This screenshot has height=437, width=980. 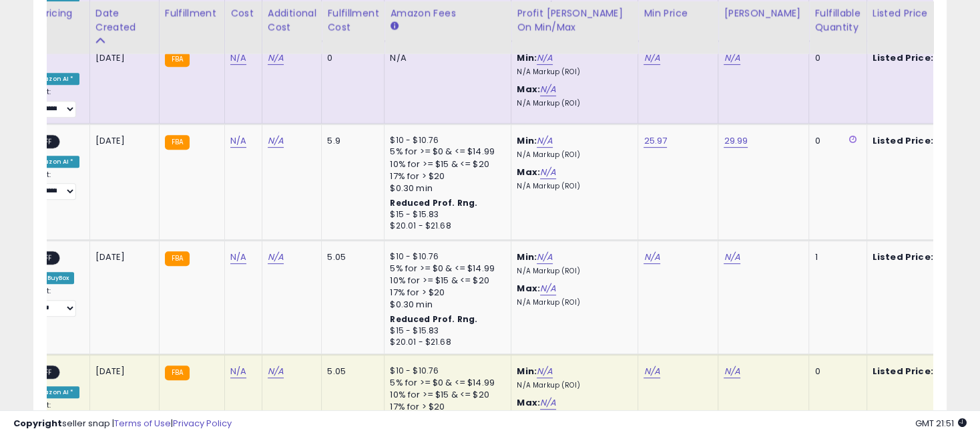 What do you see at coordinates (51, 278) in the screenshot?
I see `div: Win BuyBox` at bounding box center [51, 278].